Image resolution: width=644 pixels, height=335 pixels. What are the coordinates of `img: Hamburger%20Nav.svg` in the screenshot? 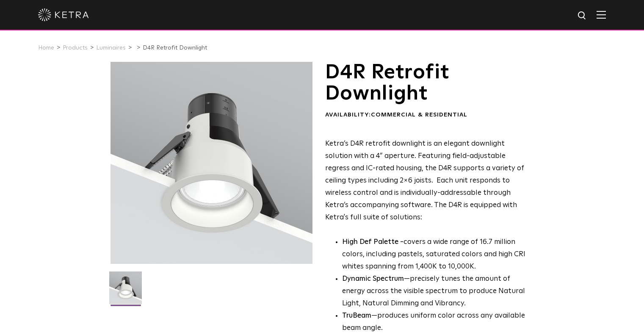 It's located at (602, 14).